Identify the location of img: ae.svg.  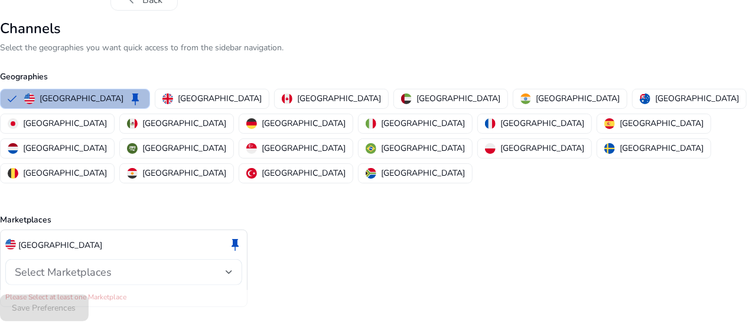
(407, 99).